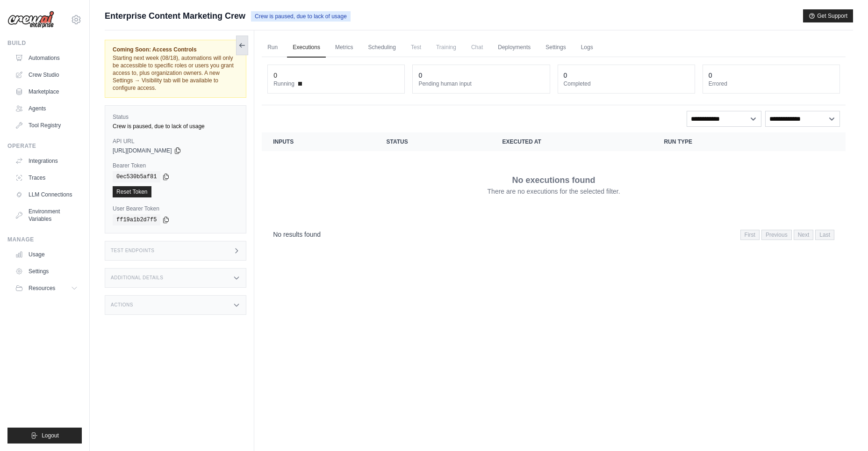 This screenshot has width=868, height=451. What do you see at coordinates (46, 288) in the screenshot?
I see `button: Resources` at bounding box center [46, 288].